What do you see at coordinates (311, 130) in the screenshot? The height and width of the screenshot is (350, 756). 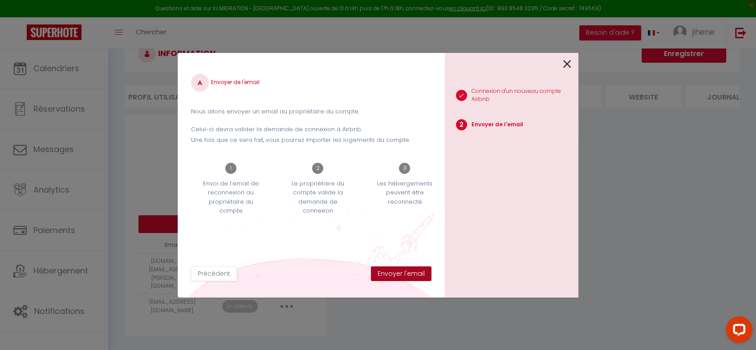 I see `p: Celui-ci devra valider la demande de connexion à Airbnb.` at bounding box center [311, 130].